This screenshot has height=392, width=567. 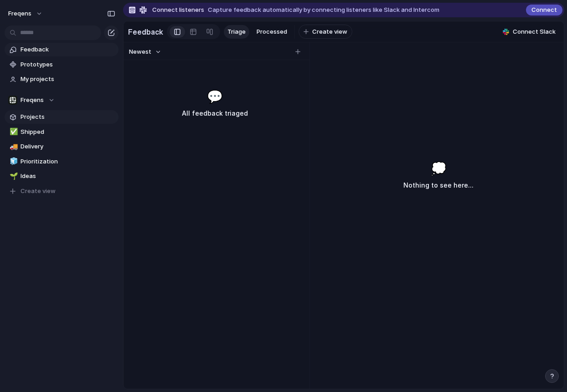 What do you see at coordinates (61, 177) in the screenshot?
I see `a: 🌱Ideas` at bounding box center [61, 177].